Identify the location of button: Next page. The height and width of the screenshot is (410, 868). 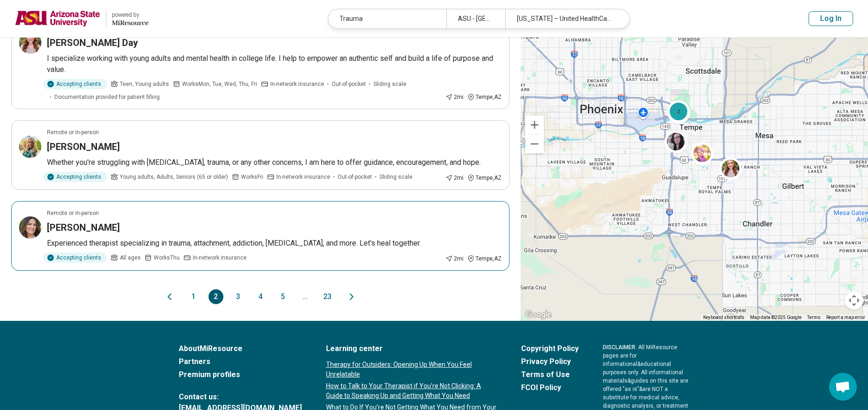
(352, 296).